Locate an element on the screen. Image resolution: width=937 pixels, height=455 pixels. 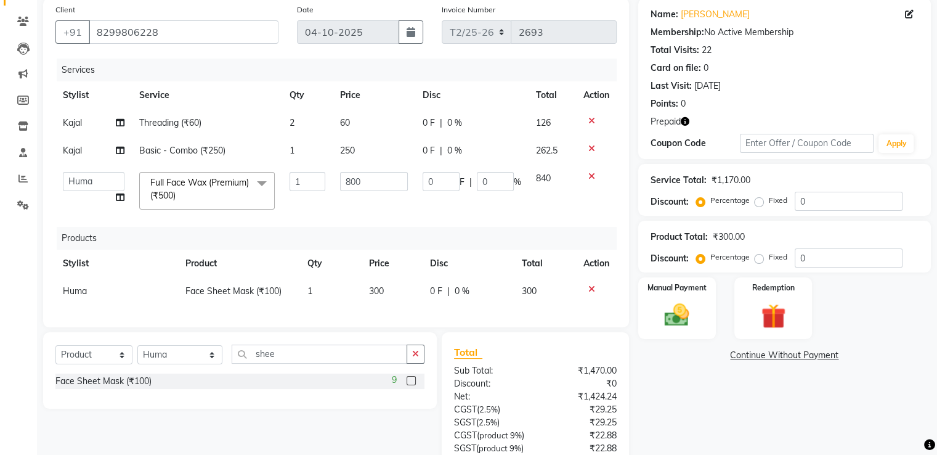
input: Enter Offer / Coupon Code is located at coordinates (807, 143).